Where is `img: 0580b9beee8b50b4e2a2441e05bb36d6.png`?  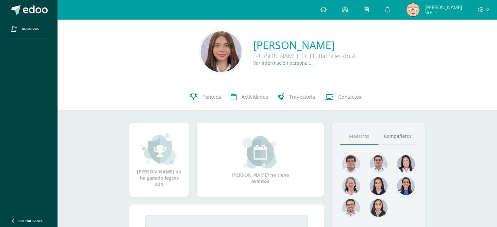
img: 0580b9beee8b50b4e2a2441e05bb36d6.png is located at coordinates (406, 164).